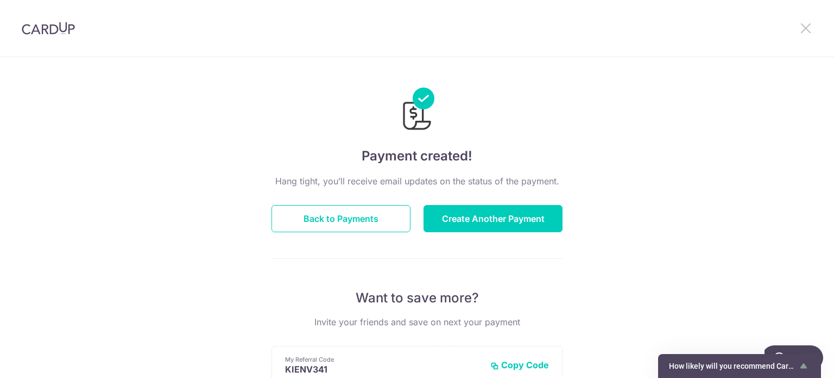  Describe the element at coordinates (493, 218) in the screenshot. I see `button: Create Another Payment` at that location.